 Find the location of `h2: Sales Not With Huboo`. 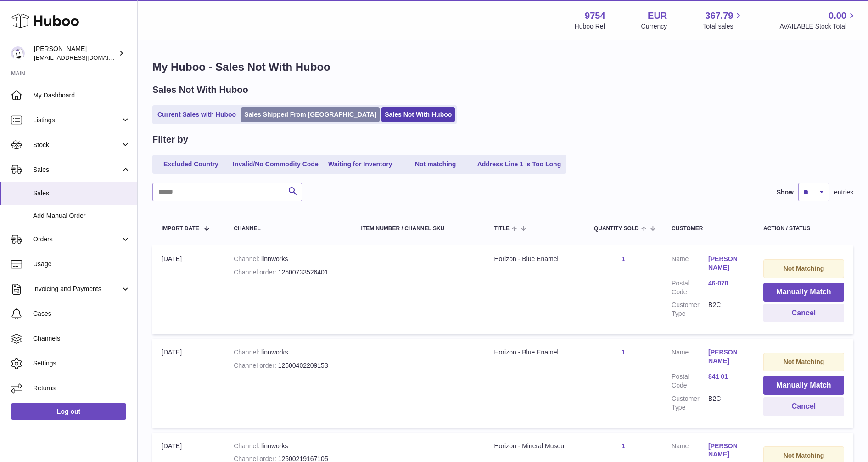

h2: Sales Not With Huboo is located at coordinates (200, 90).